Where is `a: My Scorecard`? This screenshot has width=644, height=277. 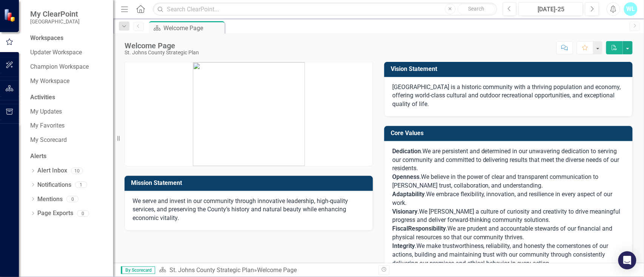 a: My Scorecard is located at coordinates (68, 140).